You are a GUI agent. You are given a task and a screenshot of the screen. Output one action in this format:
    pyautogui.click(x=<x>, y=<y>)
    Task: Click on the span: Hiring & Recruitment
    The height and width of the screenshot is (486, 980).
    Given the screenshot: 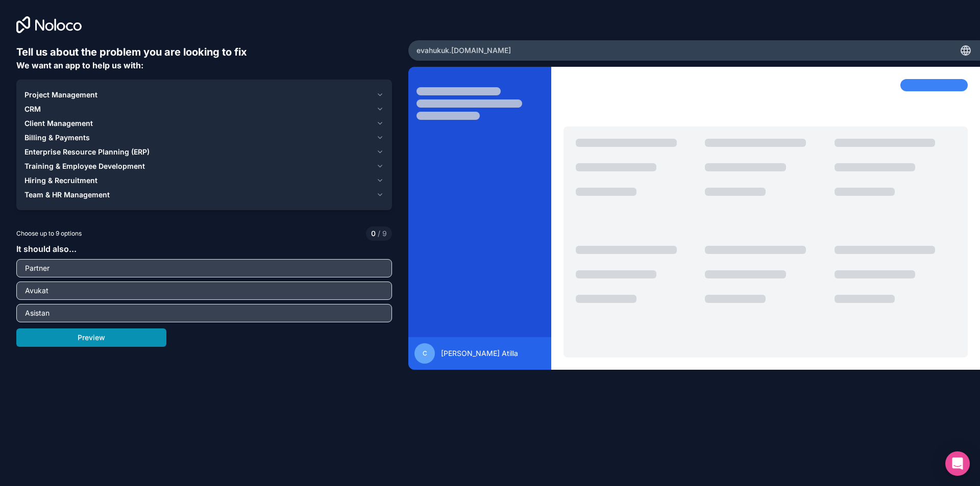 What is the action you would take?
    pyautogui.click(x=61, y=181)
    